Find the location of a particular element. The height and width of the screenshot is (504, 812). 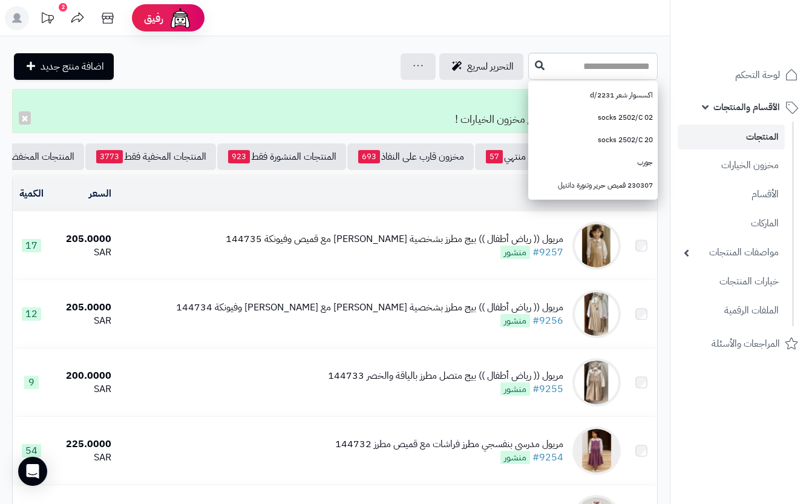

img: مريول (( رياض أطفال )) بيج مطرز بشخصية سينامورول مع قميص وفيونكة 144735 is located at coordinates (597, 246).